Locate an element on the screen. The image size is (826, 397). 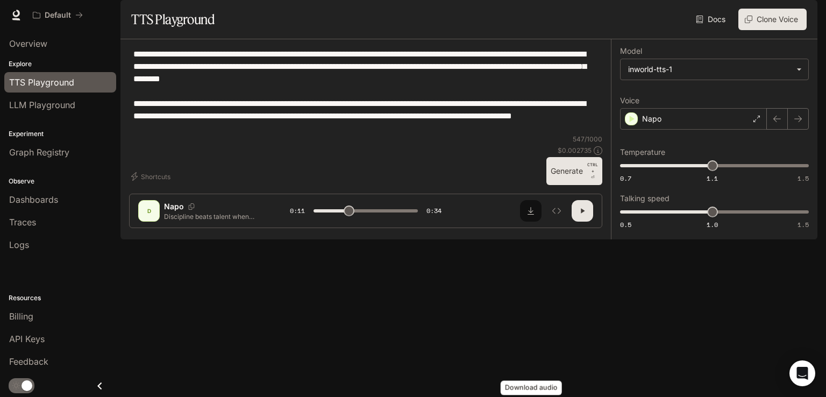
div: Download audio is located at coordinates (531, 388).